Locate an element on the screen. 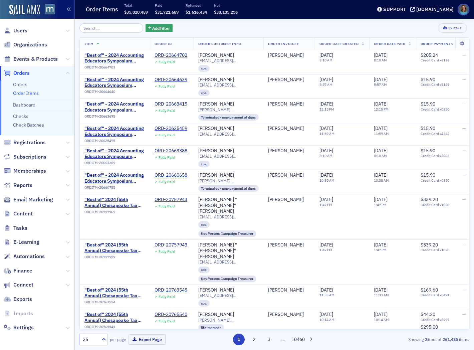  a: E-Learning is located at coordinates (21, 242).